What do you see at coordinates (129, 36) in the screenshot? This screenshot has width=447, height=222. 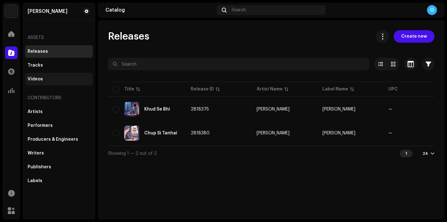 I see `span: Releases` at bounding box center [129, 36].